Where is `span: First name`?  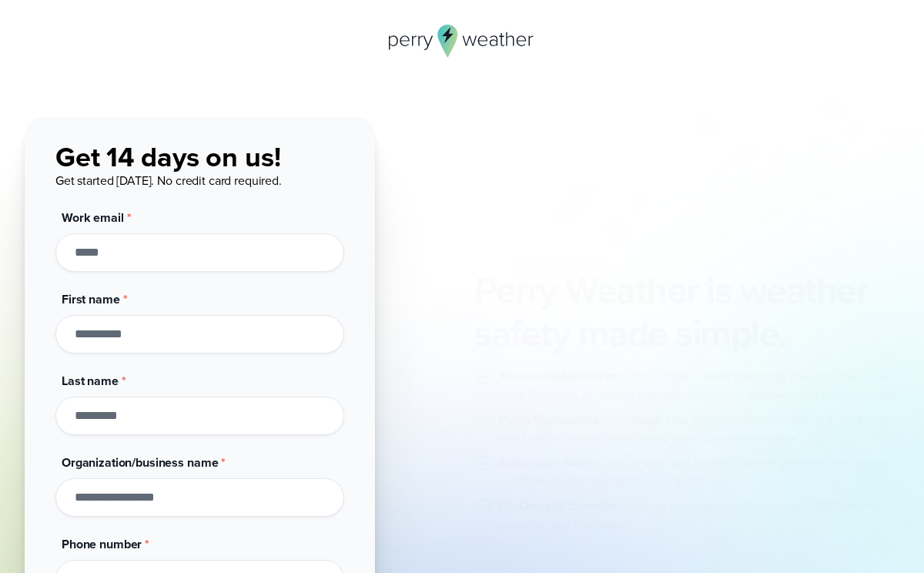 span: First name is located at coordinates (91, 299).